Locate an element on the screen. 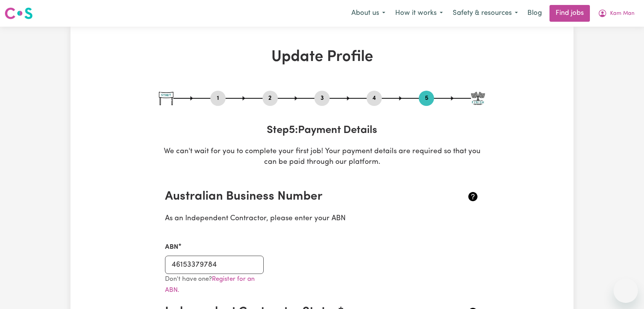  button: Go to step 2 is located at coordinates (271, 98).